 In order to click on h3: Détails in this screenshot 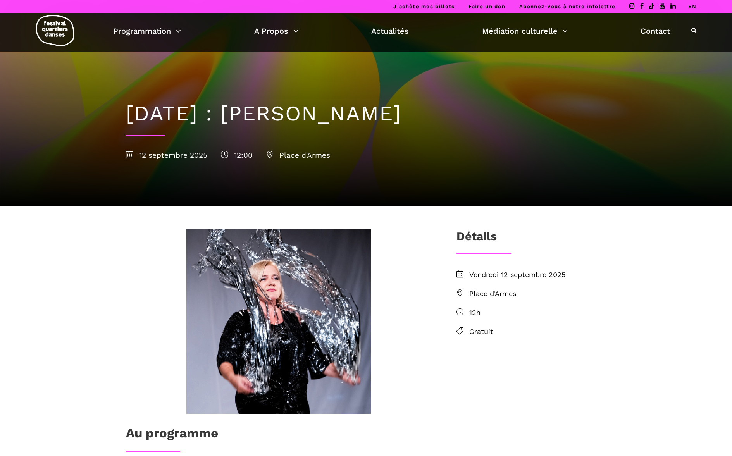, I will do `click(476, 239)`.